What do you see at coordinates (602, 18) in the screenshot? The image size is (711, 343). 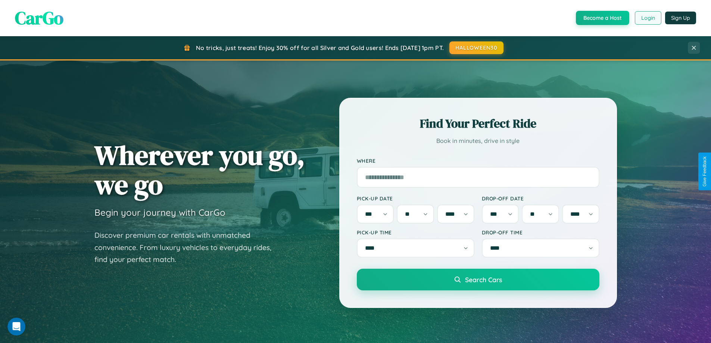 I see `button: Become a Host` at bounding box center [602, 18].